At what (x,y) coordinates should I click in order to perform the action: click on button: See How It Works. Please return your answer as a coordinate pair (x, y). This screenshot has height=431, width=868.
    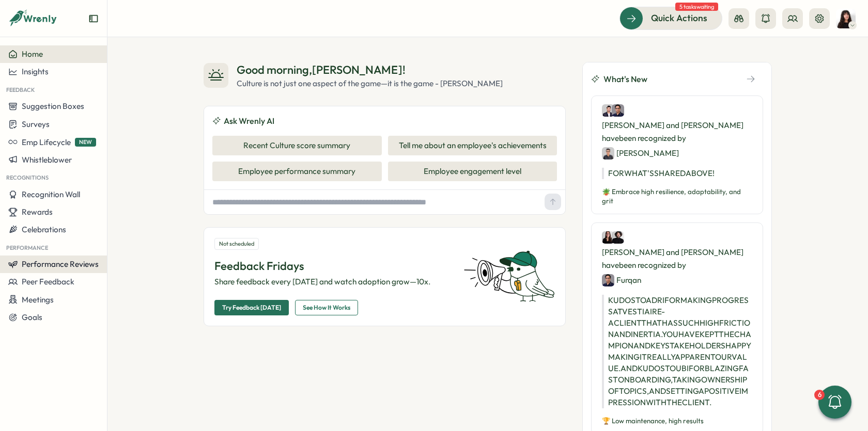
    Looking at the image, I should click on (327, 308).